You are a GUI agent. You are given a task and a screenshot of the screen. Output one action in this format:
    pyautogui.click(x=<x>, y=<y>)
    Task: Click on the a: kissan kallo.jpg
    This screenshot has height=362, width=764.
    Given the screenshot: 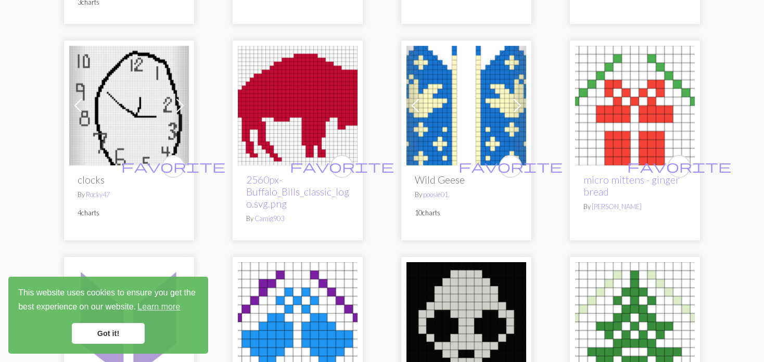 What is the action you would take?
    pyautogui.click(x=466, y=320)
    